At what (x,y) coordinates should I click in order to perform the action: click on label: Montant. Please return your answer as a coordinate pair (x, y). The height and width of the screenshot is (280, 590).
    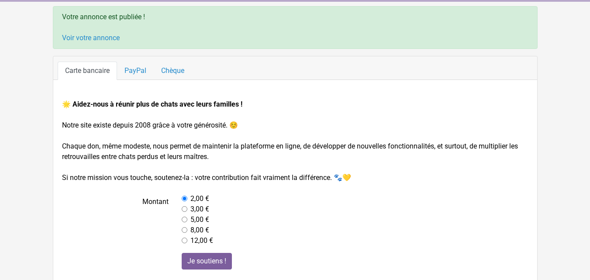
    Looking at the image, I should click on (115, 220).